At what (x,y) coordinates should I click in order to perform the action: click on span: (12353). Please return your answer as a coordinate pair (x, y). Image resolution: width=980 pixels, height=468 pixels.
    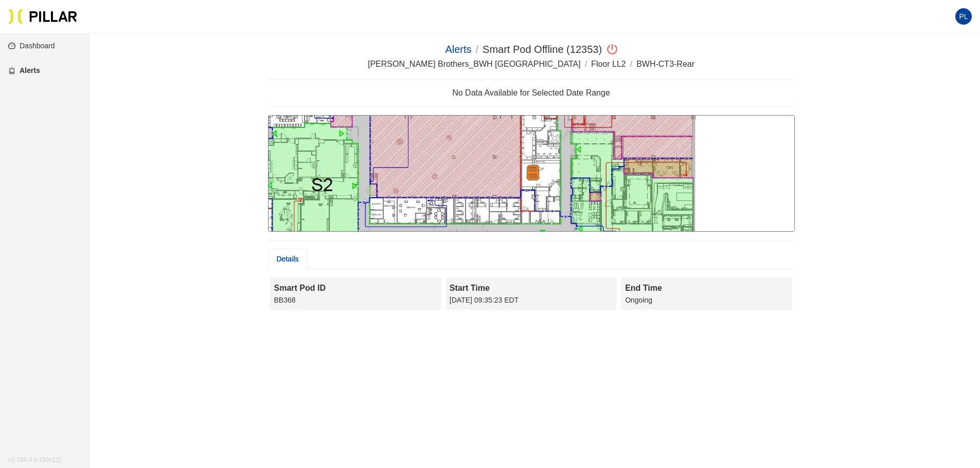
    Looking at the image, I should click on (550, 50).